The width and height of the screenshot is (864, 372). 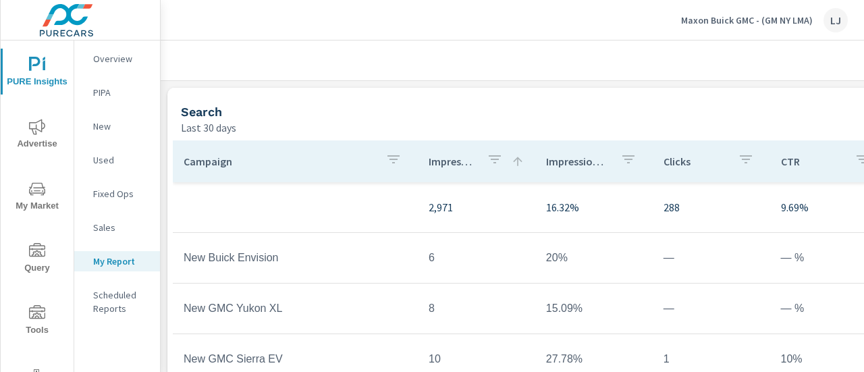 I want to click on span: PURE Insights, so click(x=37, y=73).